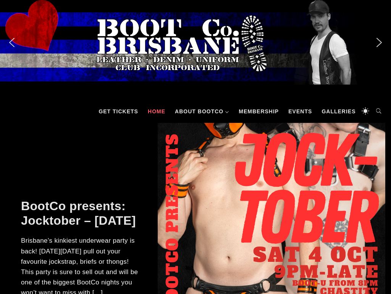  I want to click on div: next arrow, so click(380, 42).